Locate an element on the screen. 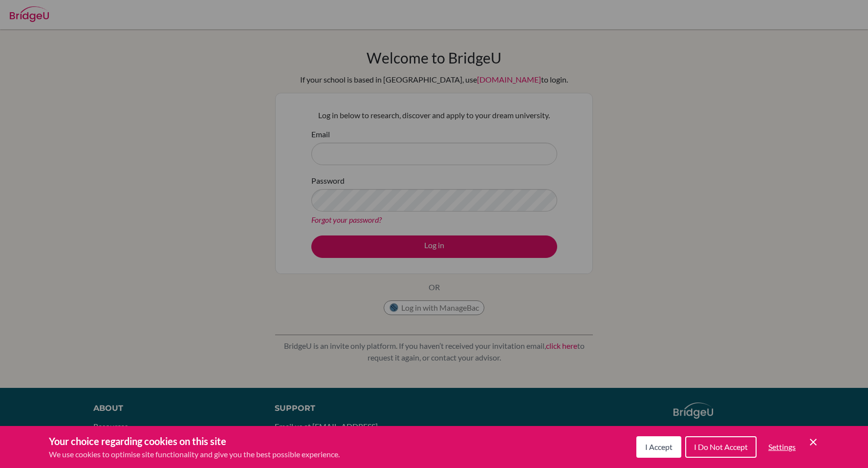 Image resolution: width=868 pixels, height=468 pixels. button: I Do Not Accept is located at coordinates (721, 447).